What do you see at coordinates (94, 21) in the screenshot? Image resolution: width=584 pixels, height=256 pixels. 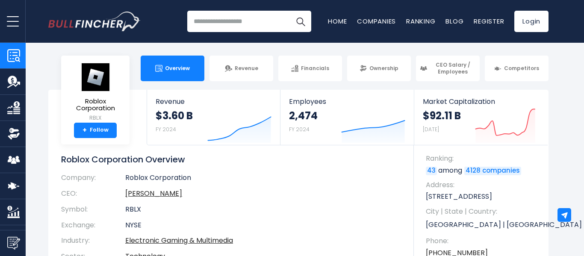 I see `a: Go to homepage` at bounding box center [94, 21].